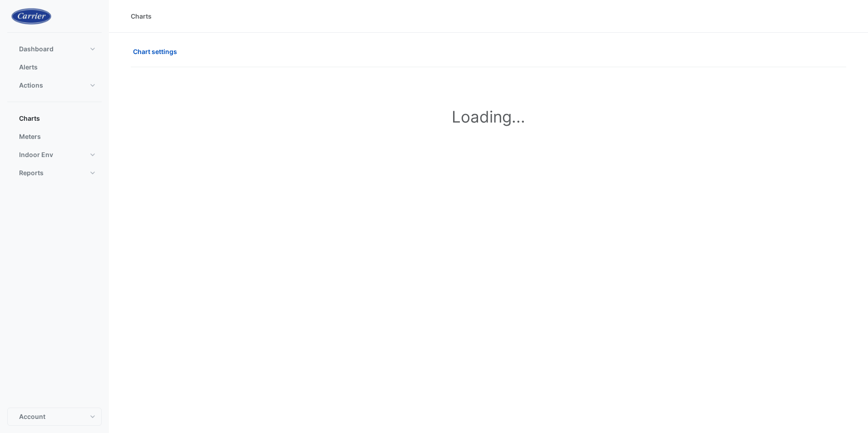 Image resolution: width=868 pixels, height=433 pixels. I want to click on span: Reports, so click(32, 173).